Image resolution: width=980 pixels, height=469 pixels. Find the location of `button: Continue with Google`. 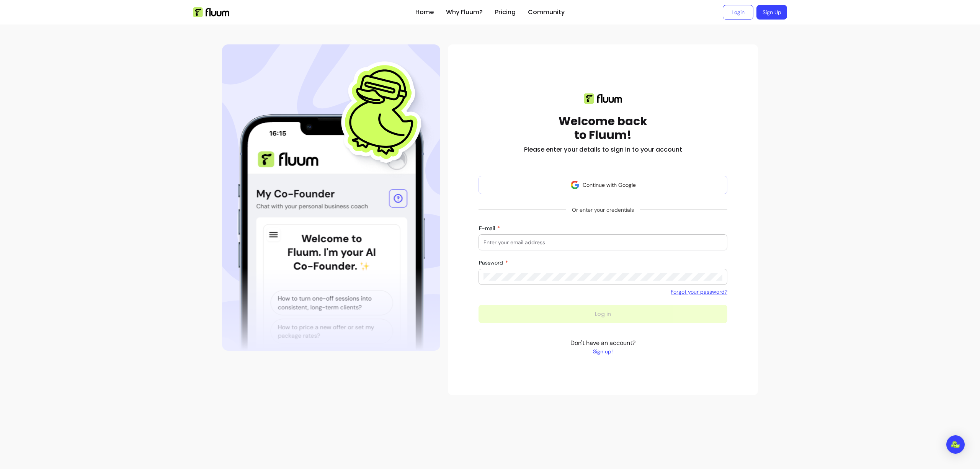

button: Continue with Google is located at coordinates (603, 185).